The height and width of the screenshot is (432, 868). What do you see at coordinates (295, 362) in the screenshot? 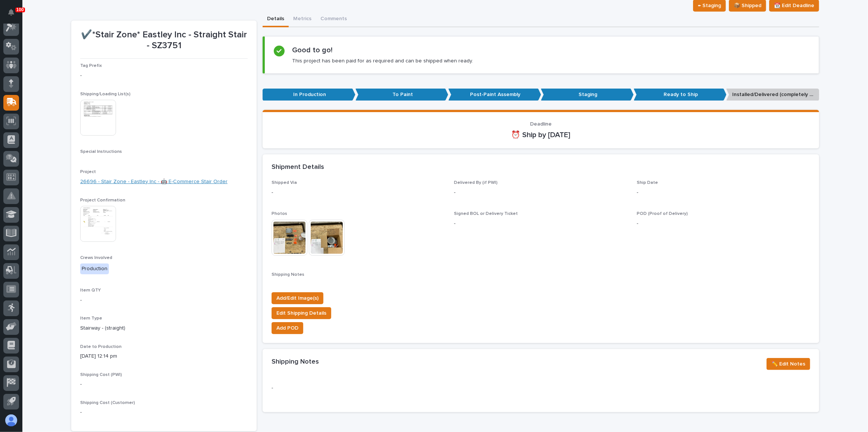
I see `h2: Shipping Notes` at bounding box center [295, 362].